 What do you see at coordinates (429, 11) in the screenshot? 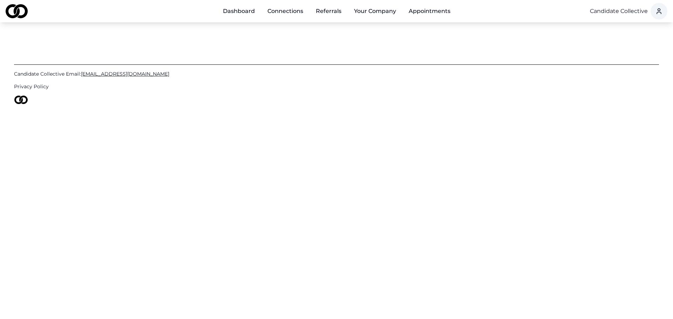
I see `a: Appointments` at bounding box center [429, 11].